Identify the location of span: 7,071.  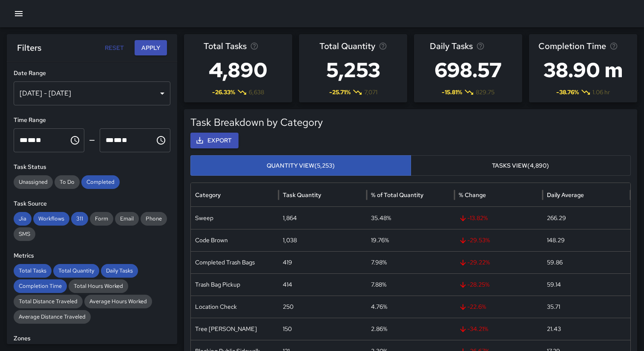
(371, 92).